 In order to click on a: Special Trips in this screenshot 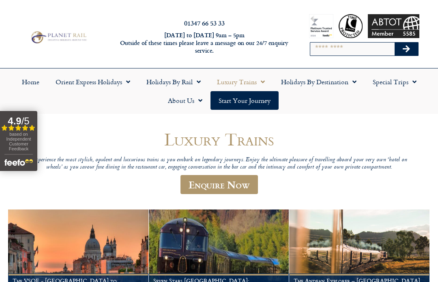, I will do `click(394, 82)`.